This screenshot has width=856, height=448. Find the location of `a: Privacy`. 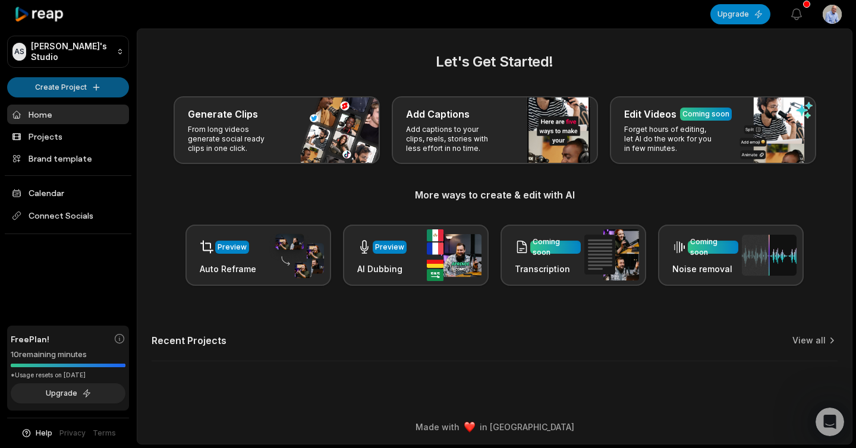

a: Privacy is located at coordinates (73, 433).